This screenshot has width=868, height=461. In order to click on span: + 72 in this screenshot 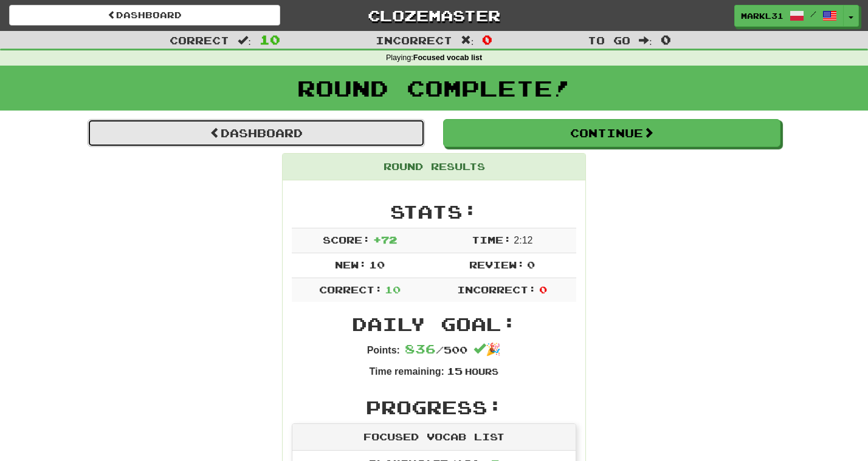, I will do `click(385, 239)`.